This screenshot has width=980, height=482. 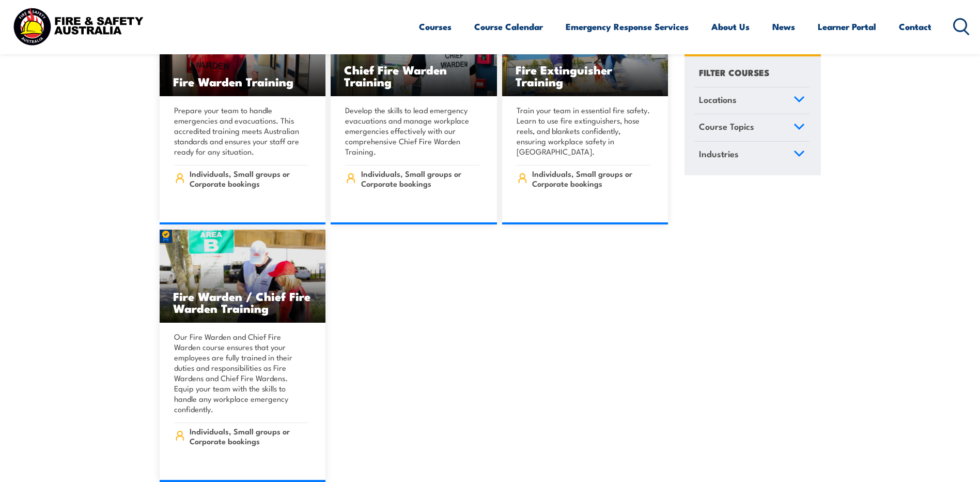 I want to click on a: Contact, so click(x=915, y=26).